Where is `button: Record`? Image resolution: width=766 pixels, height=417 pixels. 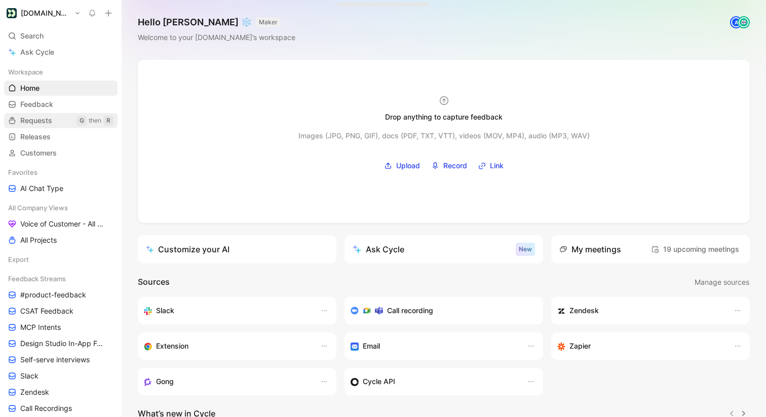 button: Record is located at coordinates (449, 166).